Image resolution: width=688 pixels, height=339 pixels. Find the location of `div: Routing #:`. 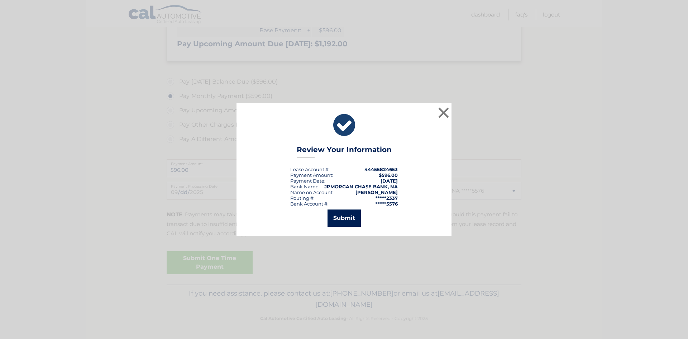

div: Routing #: is located at coordinates (302, 198).